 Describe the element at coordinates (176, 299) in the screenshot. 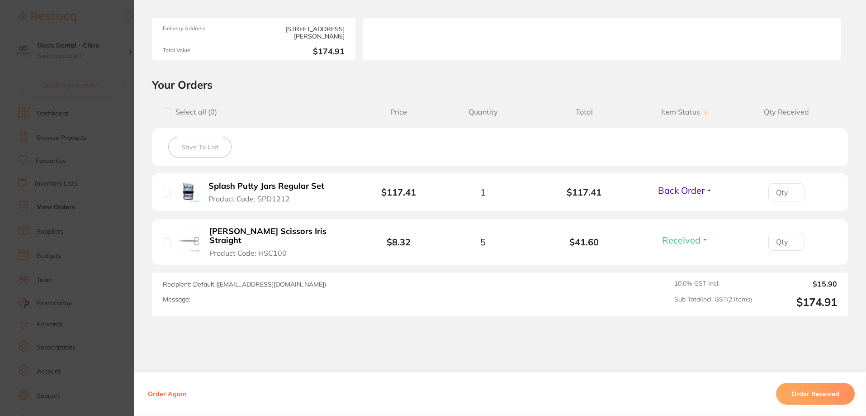

I see `label: Message:` at that location.